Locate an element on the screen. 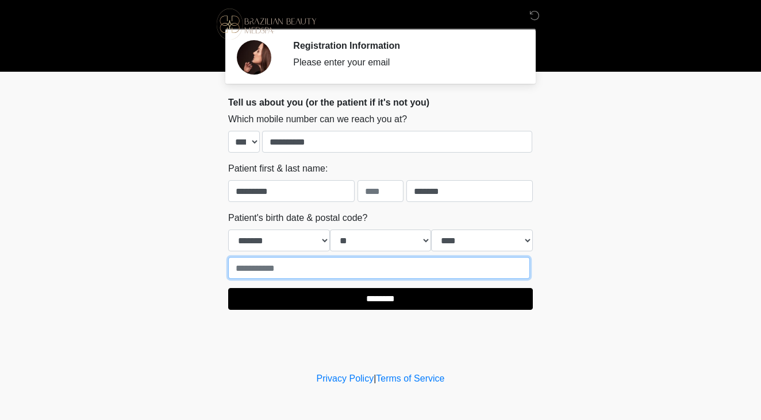 This screenshot has height=420, width=761. img: Brazilian Beauty Medspa Logo is located at coordinates (266, 24).